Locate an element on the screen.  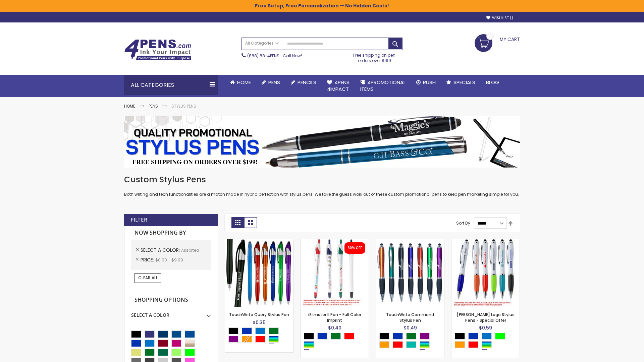
span: Clear All is located at coordinates (148, 278).